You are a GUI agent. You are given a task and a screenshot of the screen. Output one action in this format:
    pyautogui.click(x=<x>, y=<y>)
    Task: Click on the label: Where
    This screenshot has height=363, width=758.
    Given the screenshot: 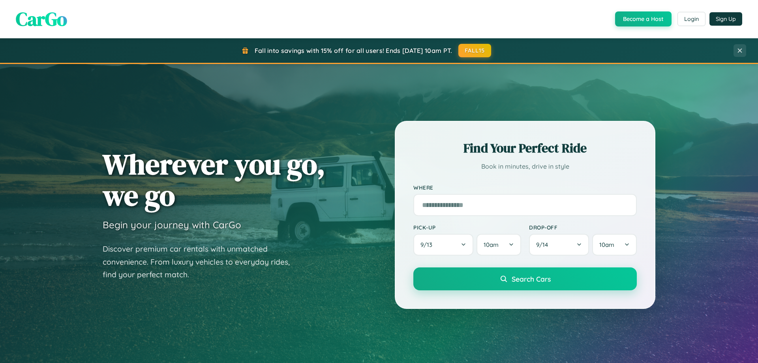 What is the action you would take?
    pyautogui.click(x=525, y=187)
    